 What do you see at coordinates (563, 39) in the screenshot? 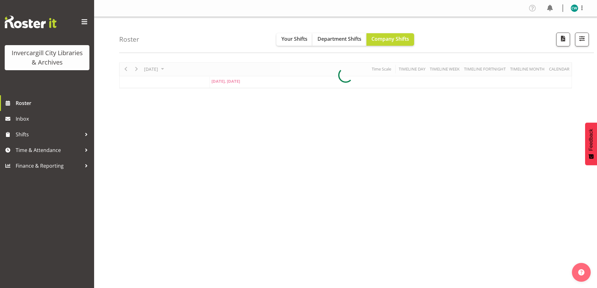
I see `button: Download a PDF of the roster for the current day` at bounding box center [563, 39].